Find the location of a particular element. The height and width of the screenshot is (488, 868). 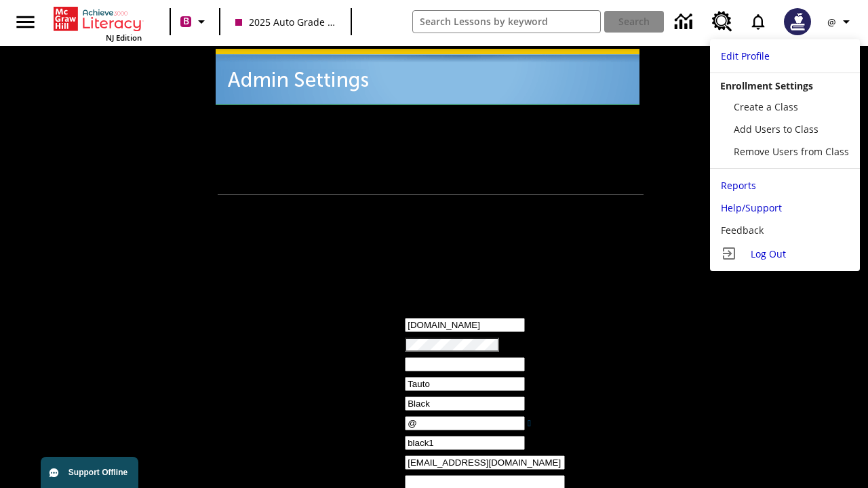

span: Edit Profile is located at coordinates (746, 56).